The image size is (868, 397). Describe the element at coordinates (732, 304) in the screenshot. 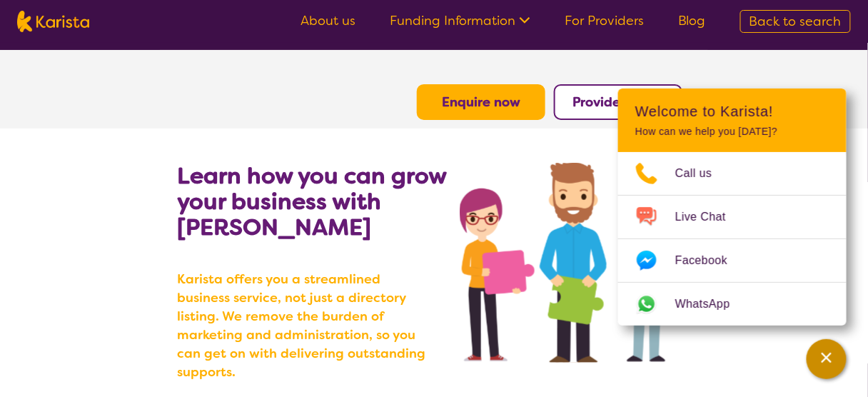

I see `a: Web link opens in a new tab.` at that location.